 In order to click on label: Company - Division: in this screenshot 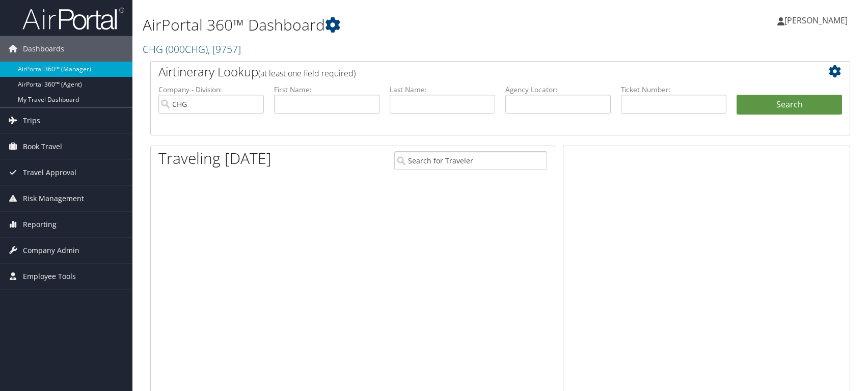, I will do `click(211, 89)`.